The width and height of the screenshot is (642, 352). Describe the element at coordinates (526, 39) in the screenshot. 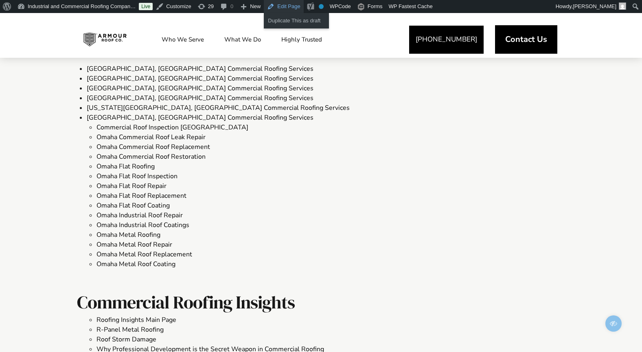

I see `a: Contact Us` at that location.